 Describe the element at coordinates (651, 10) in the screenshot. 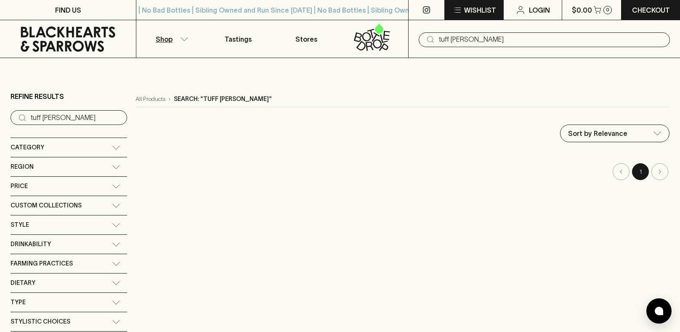

I see `p: Checkout` at that location.